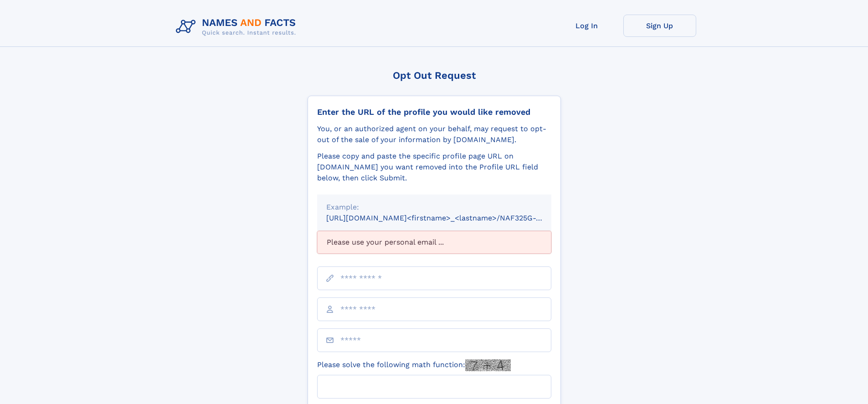 The width and height of the screenshot is (868, 404). Describe the element at coordinates (238, 27) in the screenshot. I see `img: Logo Names and Facts` at that location.